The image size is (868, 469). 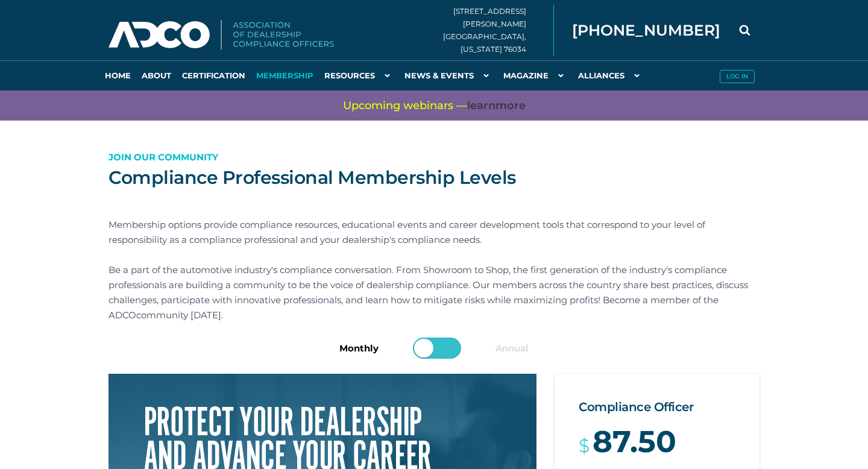 I want to click on a: About, so click(x=156, y=76).